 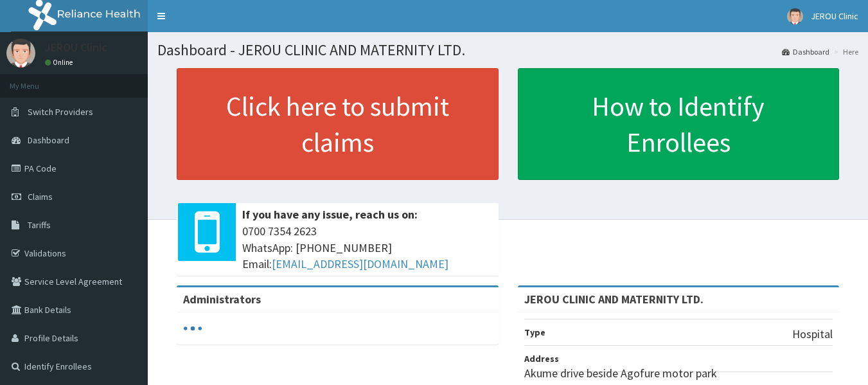 I want to click on span: Switch Providers, so click(x=61, y=112).